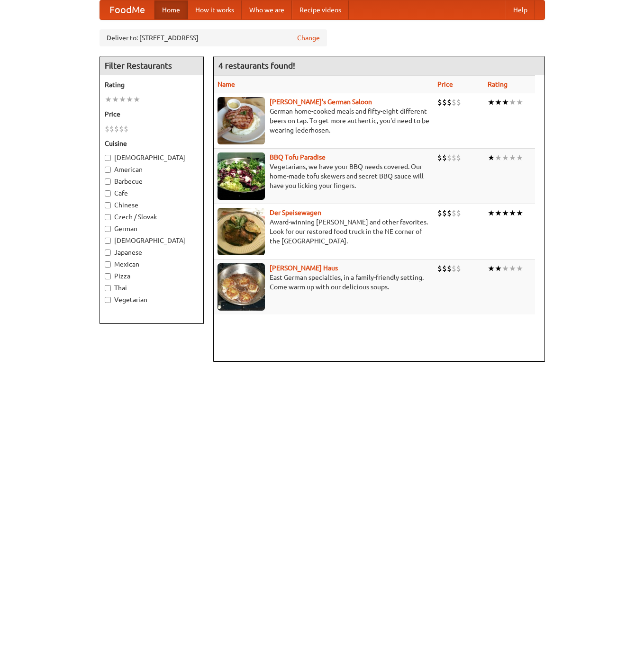 This screenshot has width=644, height=670. Describe the element at coordinates (445, 84) in the screenshot. I see `a: Price` at that location.